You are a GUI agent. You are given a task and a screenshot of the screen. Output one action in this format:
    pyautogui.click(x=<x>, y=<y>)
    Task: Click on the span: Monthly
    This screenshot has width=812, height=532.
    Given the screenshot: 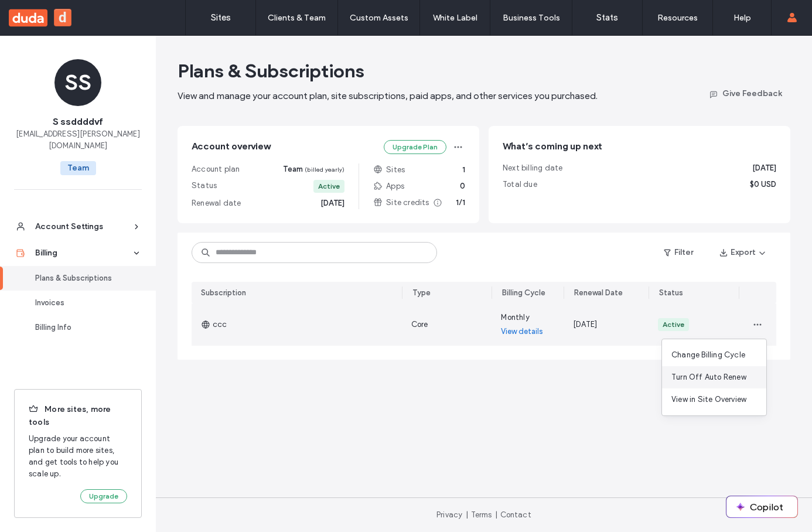 What is the action you would take?
    pyautogui.click(x=515, y=317)
    